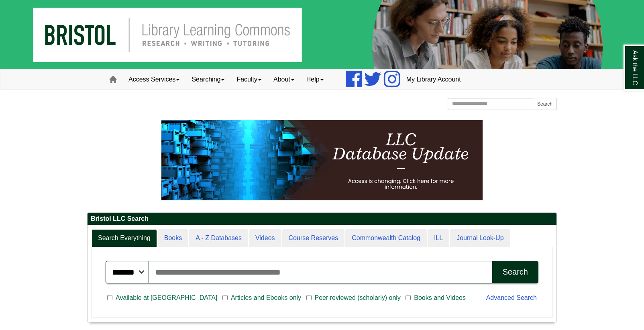 This screenshot has height=330, width=644. Describe the element at coordinates (208, 79) in the screenshot. I see `a: Searching` at that location.